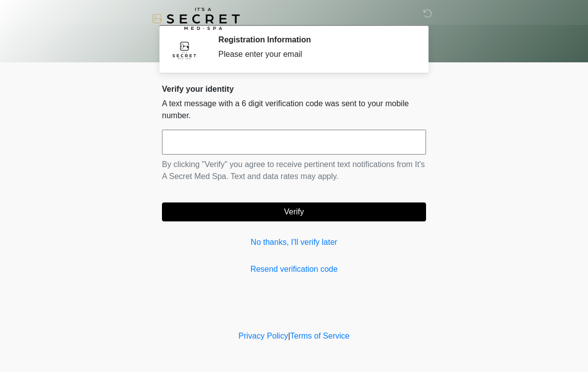 The image size is (588, 372). What do you see at coordinates (294, 110) in the screenshot?
I see `p: A text message with a 6 digit verification code was sent to your mobile number.` at bounding box center [294, 110].